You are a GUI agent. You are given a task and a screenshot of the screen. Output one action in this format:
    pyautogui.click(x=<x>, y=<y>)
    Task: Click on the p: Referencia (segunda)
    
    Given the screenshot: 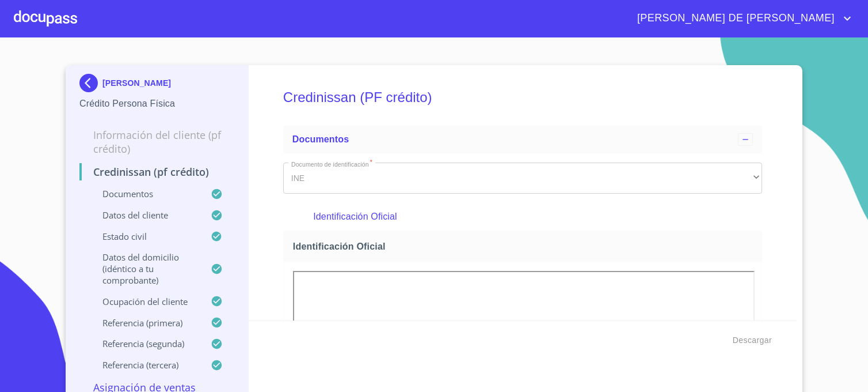 What is the action you would take?
    pyautogui.click(x=145, y=344)
    